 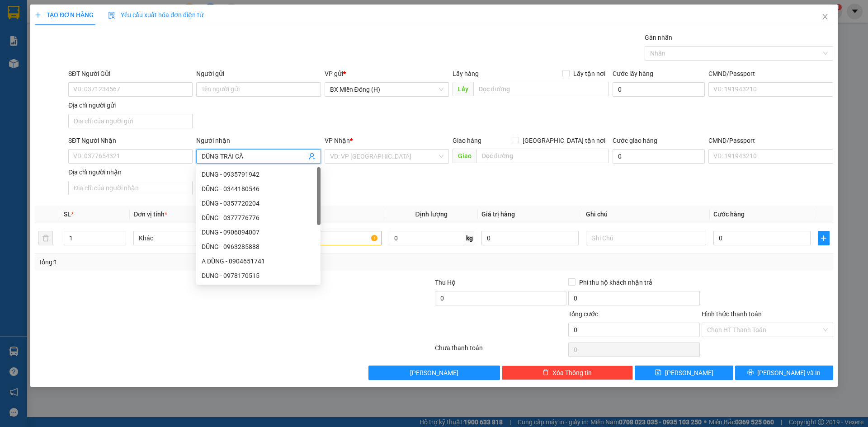 What do you see at coordinates (658, 38) in the screenshot?
I see `label: Gán nhãn` at bounding box center [658, 38].